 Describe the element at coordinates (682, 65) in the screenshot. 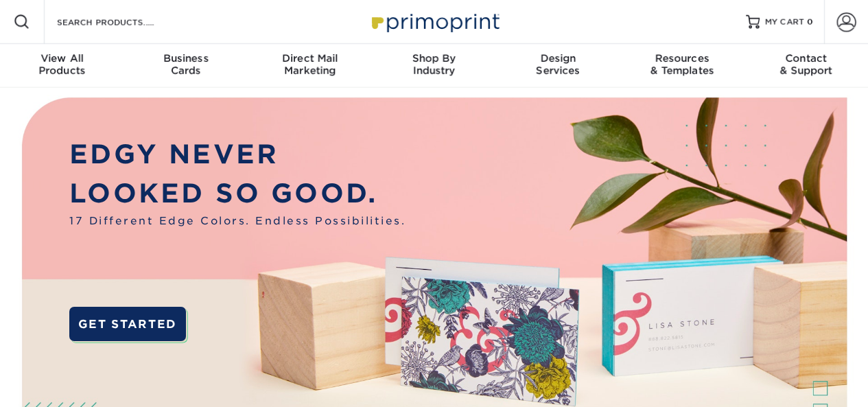

I see `div: & Templates` at that location.